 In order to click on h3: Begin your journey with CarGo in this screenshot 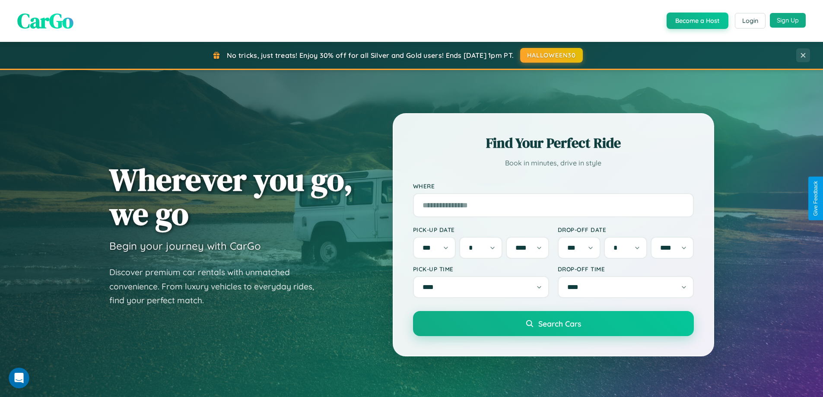, I will do `click(185, 246)`.